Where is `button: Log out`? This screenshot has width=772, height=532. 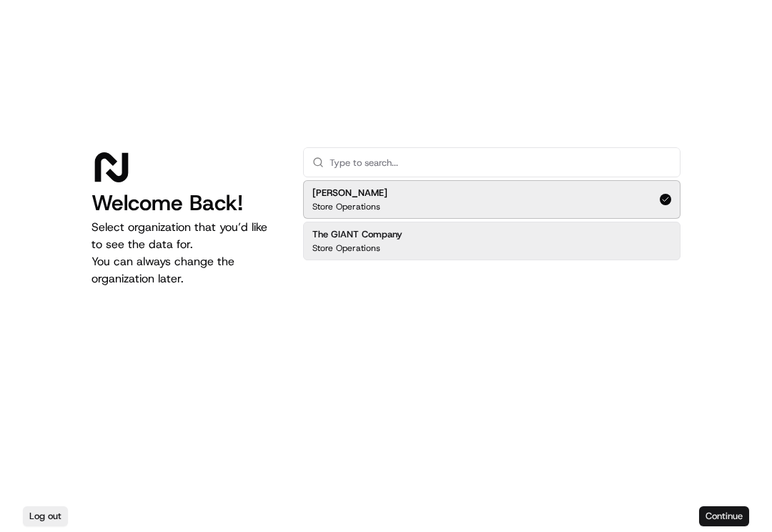
button: Log out is located at coordinates (45, 516).